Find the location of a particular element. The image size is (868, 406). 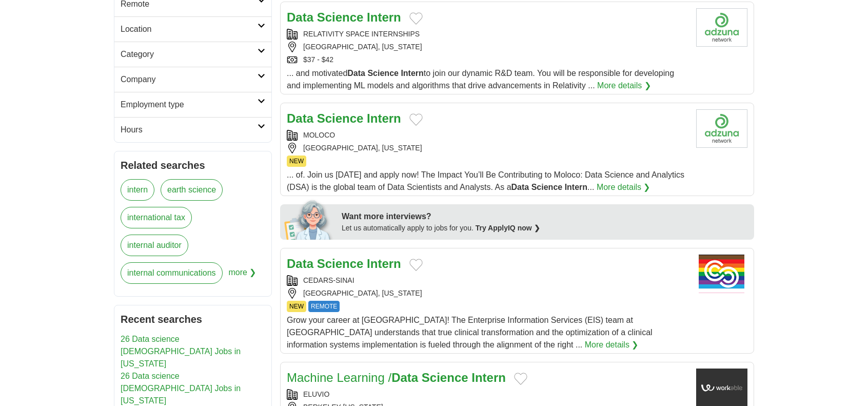

h2: Location is located at coordinates (189, 29).